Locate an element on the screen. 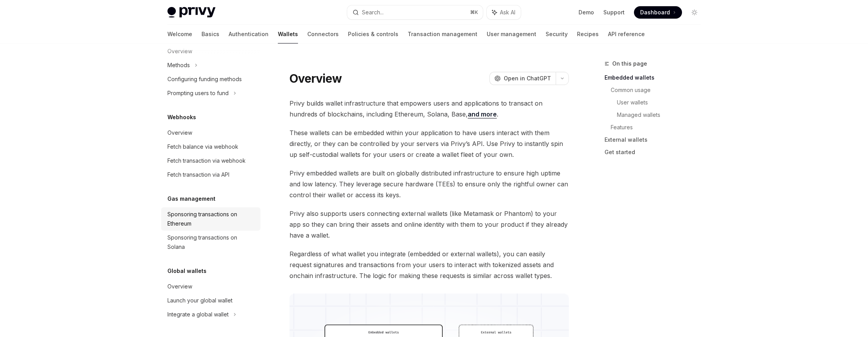 Image resolution: width=868 pixels, height=337 pixels. span: Regardless of what wallet you integrate (embedded or external wallets), you can easily request si... is located at coordinates (429, 265).